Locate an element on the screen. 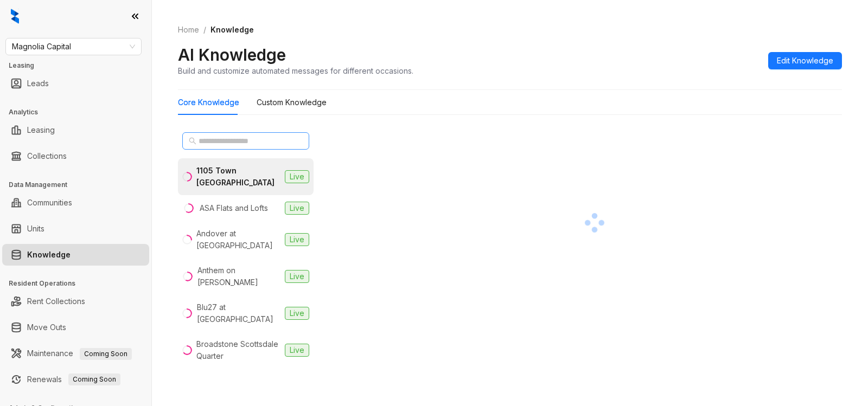  li: Units is located at coordinates (76, 228).